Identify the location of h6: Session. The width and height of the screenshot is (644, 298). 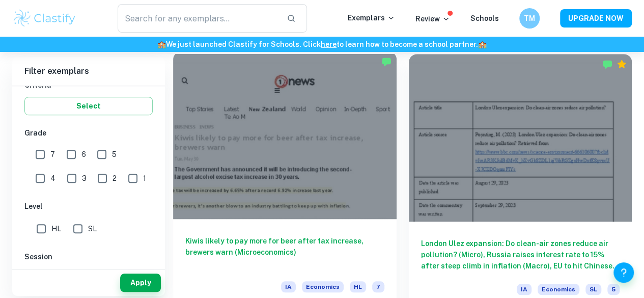
(89, 257).